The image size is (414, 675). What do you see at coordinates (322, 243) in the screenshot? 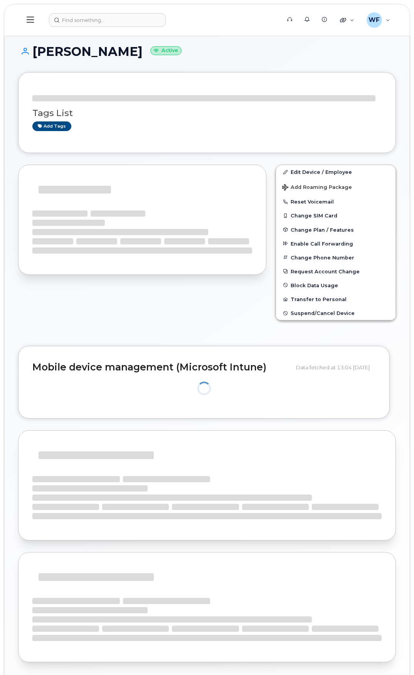
I see `span: Enable Call Forwarding` at bounding box center [322, 243].